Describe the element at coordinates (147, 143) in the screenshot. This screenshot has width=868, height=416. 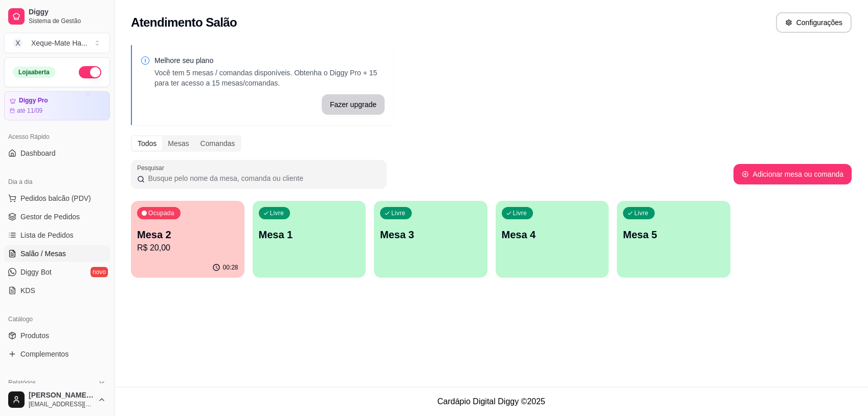
I see `div: Todos` at that location.